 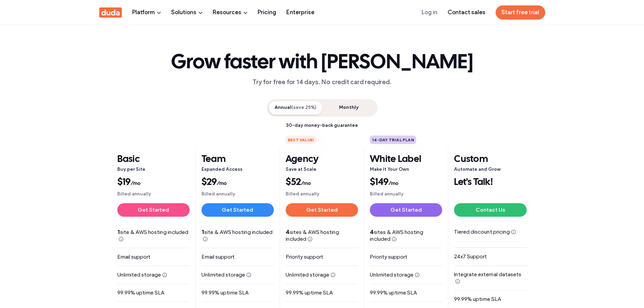 What do you see at coordinates (471, 160) in the screenshot?
I see `div: Custom` at bounding box center [471, 160].